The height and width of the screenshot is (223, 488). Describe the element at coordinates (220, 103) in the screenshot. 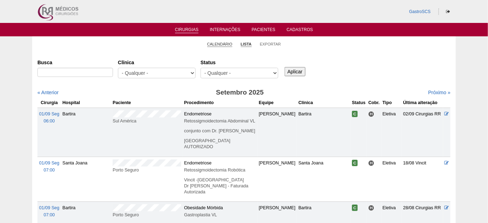

I see `th: Procedimento` at that location.